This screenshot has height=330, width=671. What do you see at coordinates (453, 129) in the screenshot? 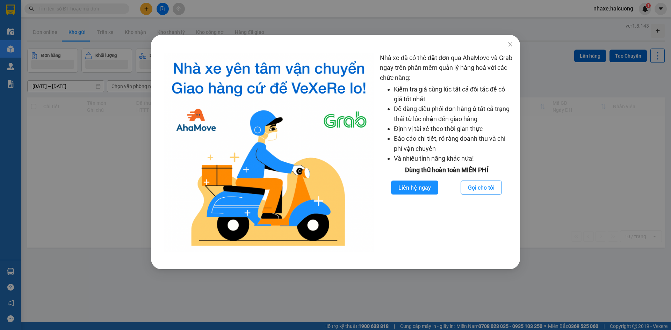
I see `li: Định vị tài xế theo thời gian thực` at bounding box center [453, 129].